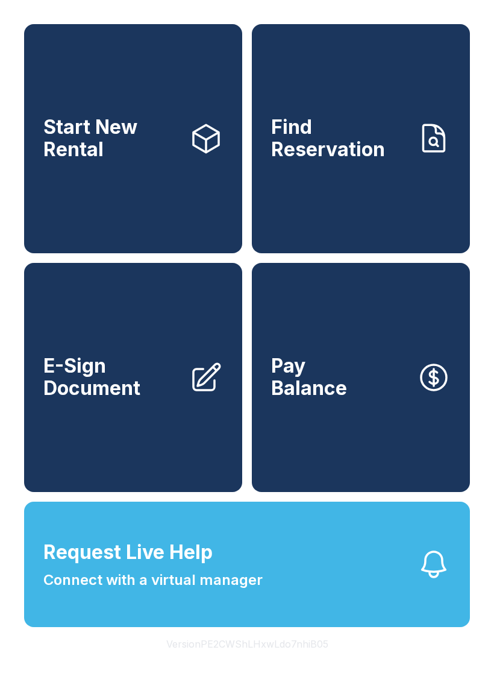 The width and height of the screenshot is (494, 685). I want to click on span: Request Live Help, so click(128, 552).